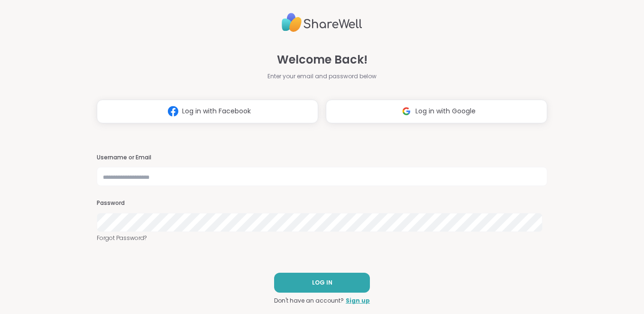 The height and width of the screenshot is (314, 644). What do you see at coordinates (322, 60) in the screenshot?
I see `span: Welcome Back!` at bounding box center [322, 60].